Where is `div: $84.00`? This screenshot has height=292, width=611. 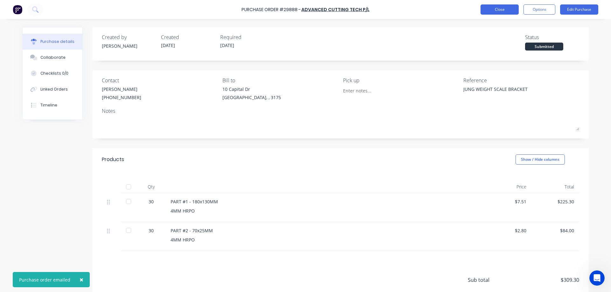 div: $84.00 is located at coordinates (555, 231).